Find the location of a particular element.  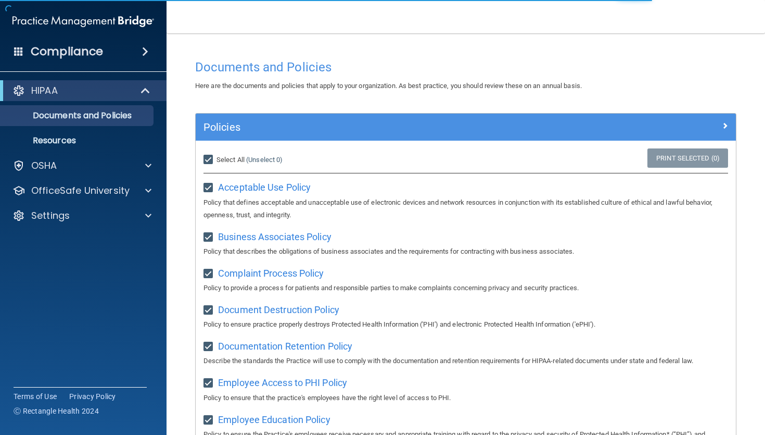

a: Settings is located at coordinates (82, 216).